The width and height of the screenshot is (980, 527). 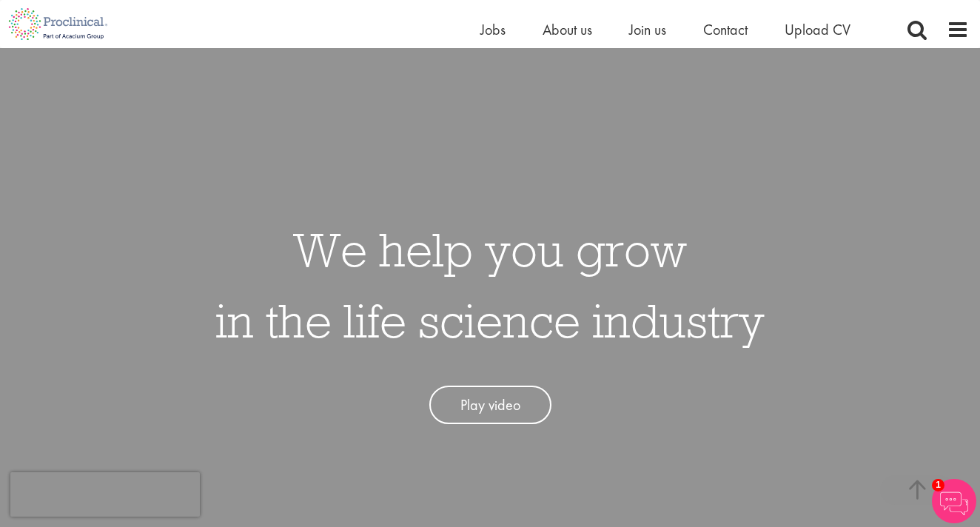 What do you see at coordinates (490, 285) in the screenshot?
I see `h1: We help you grow in the life science industry` at bounding box center [490, 285].